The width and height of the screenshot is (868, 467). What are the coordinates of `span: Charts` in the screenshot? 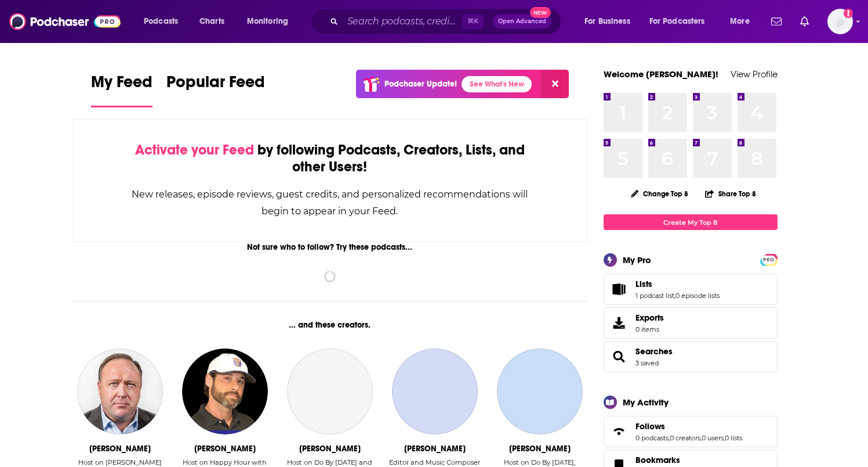 It's located at (211, 22).